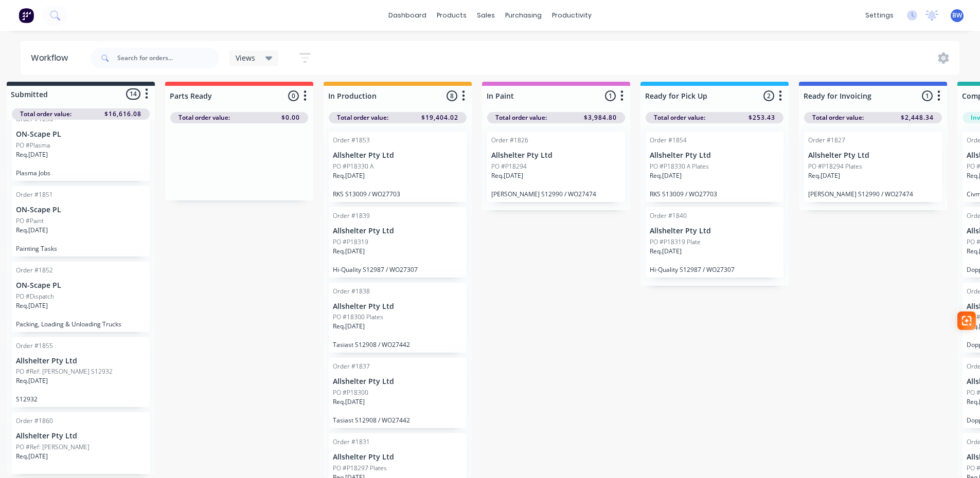  Describe the element at coordinates (353, 167) in the screenshot. I see `p: PO #P18330 A` at that location.